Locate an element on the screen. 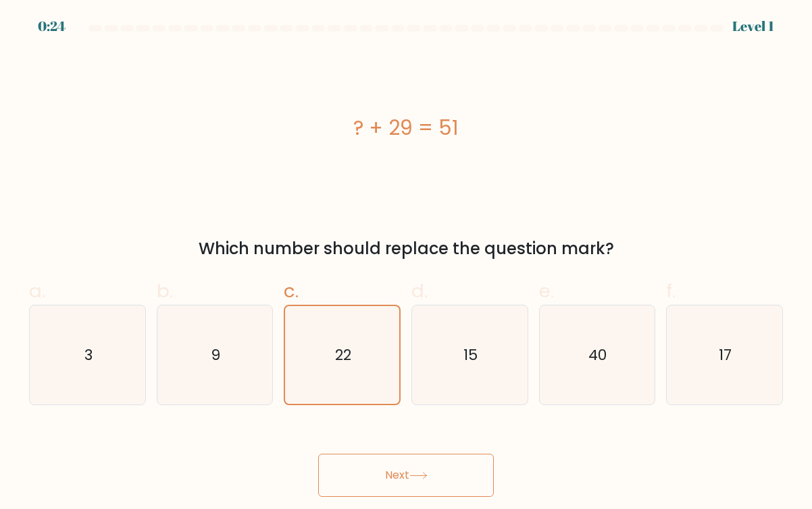 This screenshot has width=812, height=509. span: a. is located at coordinates (37, 291).